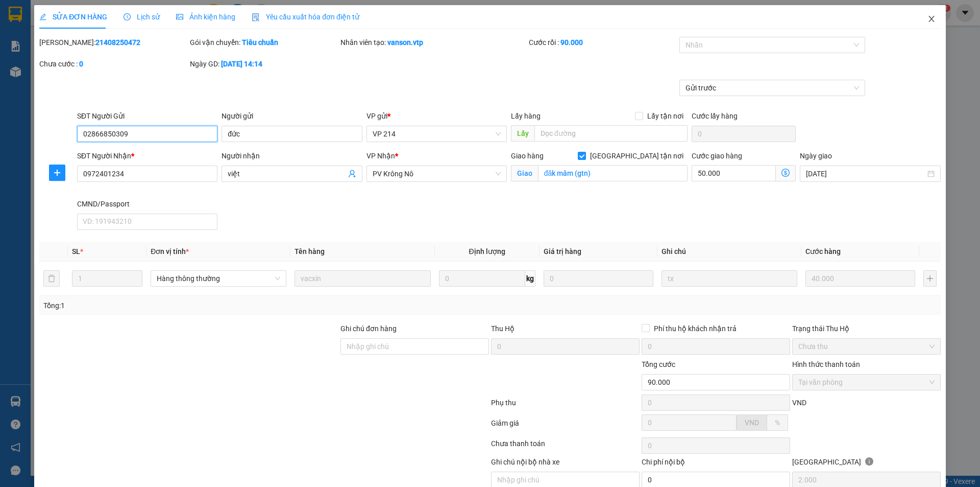 The height and width of the screenshot is (487, 980). I want to click on span: user-add, so click(353, 174).